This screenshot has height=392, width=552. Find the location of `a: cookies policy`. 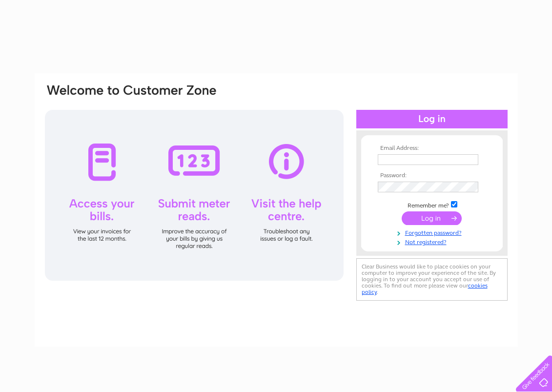

a: cookies policy is located at coordinates (425, 289).